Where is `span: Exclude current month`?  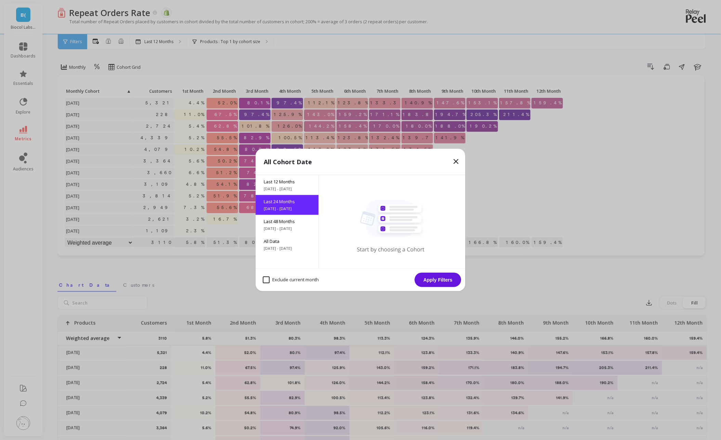
span: Exclude current month is located at coordinates (291, 280).